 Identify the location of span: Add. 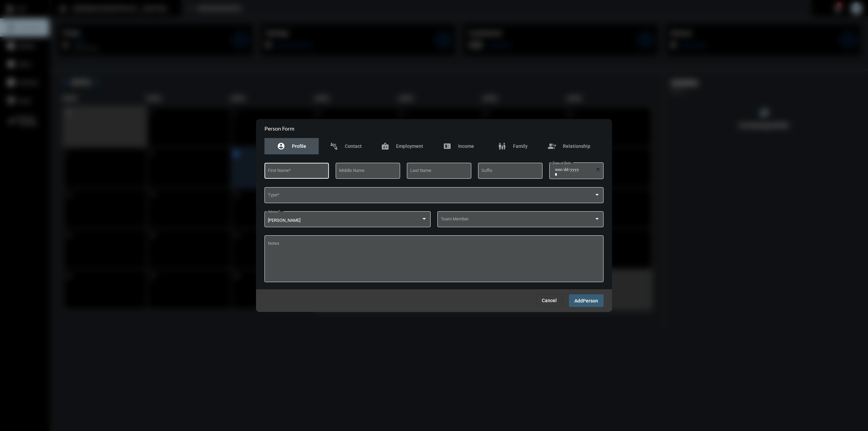
(578, 300).